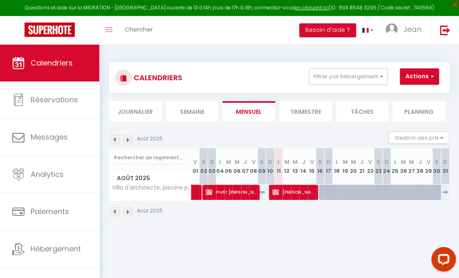 The image size is (459, 278). What do you see at coordinates (328, 166) in the screenshot?
I see `th: 17` at bounding box center [328, 166].